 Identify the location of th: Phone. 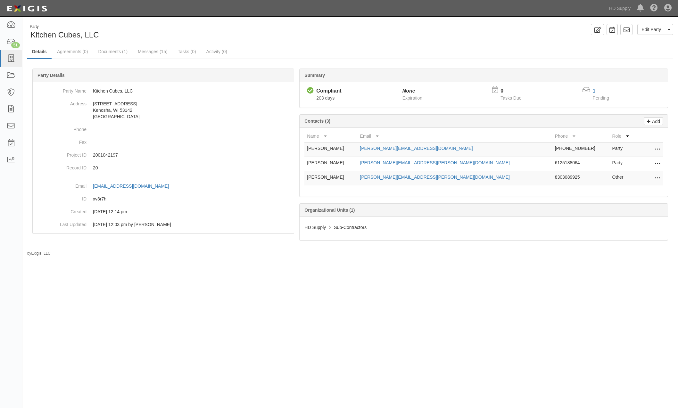
(581, 136).